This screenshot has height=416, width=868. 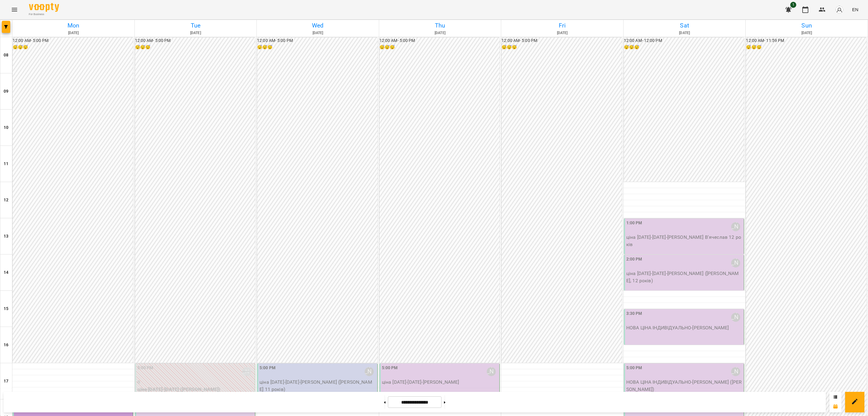 What do you see at coordinates (635, 259) in the screenshot?
I see `label: 2:00 PM` at bounding box center [635, 259].